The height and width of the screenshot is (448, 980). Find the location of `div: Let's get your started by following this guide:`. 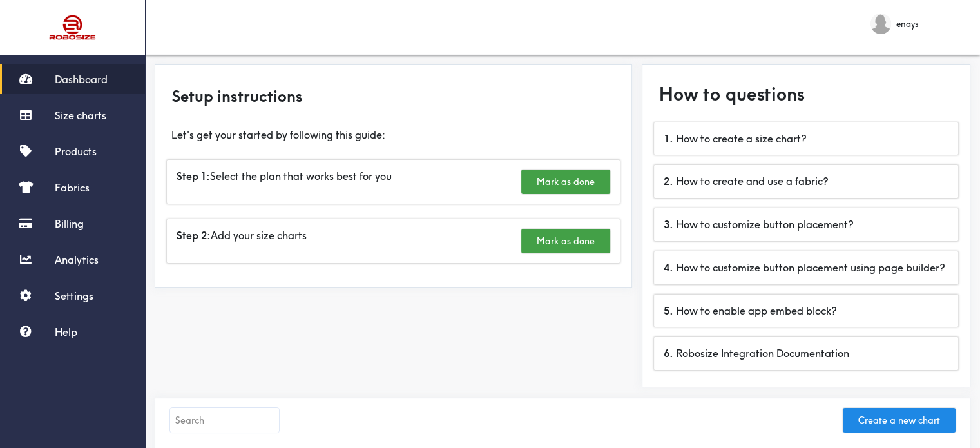

div: Let's get your started by following this guide: is located at coordinates (393, 133).